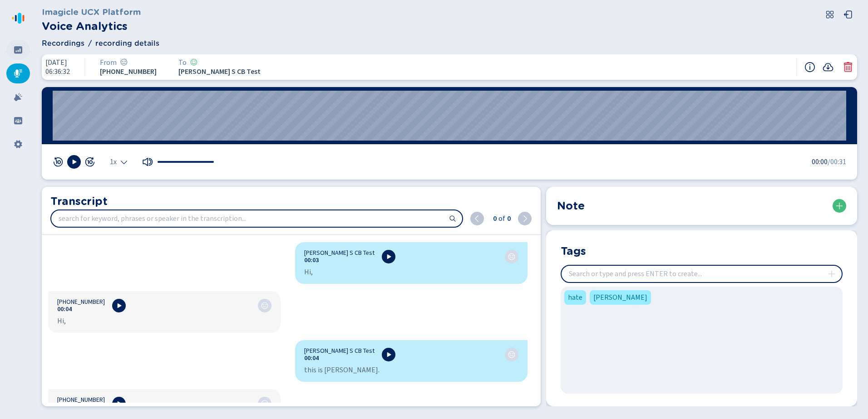  Describe the element at coordinates (90, 162) in the screenshot. I see `svg: jump-forward` at that location.